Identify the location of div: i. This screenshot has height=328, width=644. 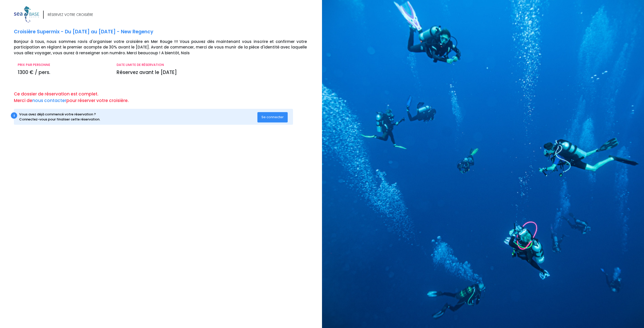
(14, 115).